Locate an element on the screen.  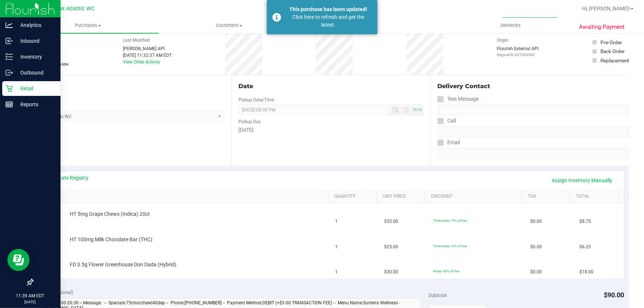
span: Jax Atlantic WC is located at coordinates (75, 8).